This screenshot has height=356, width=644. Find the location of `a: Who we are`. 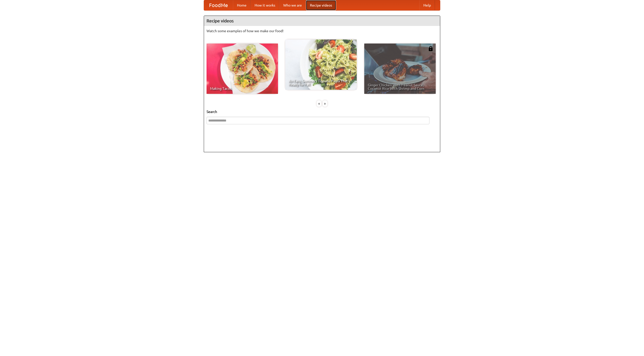

a: Who we are is located at coordinates (293, 6).